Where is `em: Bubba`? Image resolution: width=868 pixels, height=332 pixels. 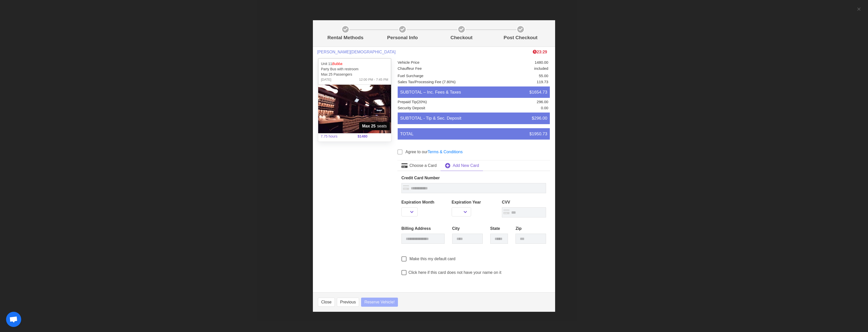
em: Bubba is located at coordinates (337, 64).